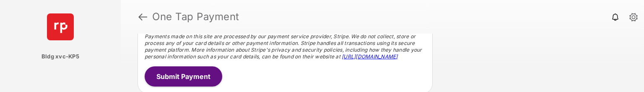 Image resolution: width=644 pixels, height=92 pixels. What do you see at coordinates (283, 46) in the screenshot?
I see `span: Payments made on this site are processed by our payment service provider, Stripe. We do not colle...` at bounding box center [283, 46].